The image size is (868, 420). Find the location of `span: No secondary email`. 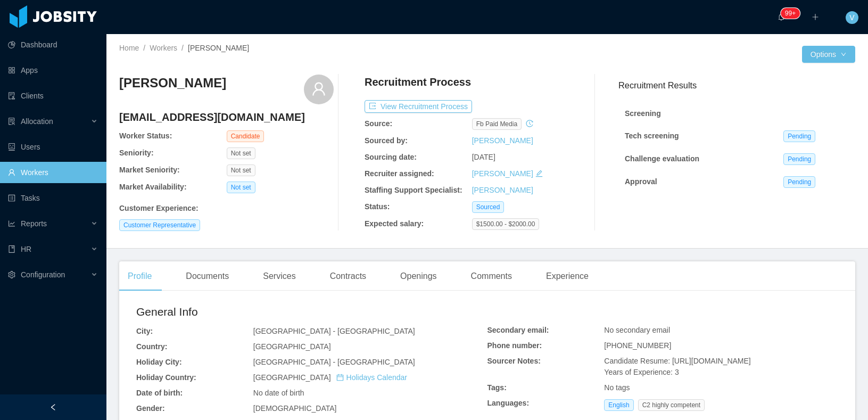

span: No secondary email is located at coordinates (637, 330).